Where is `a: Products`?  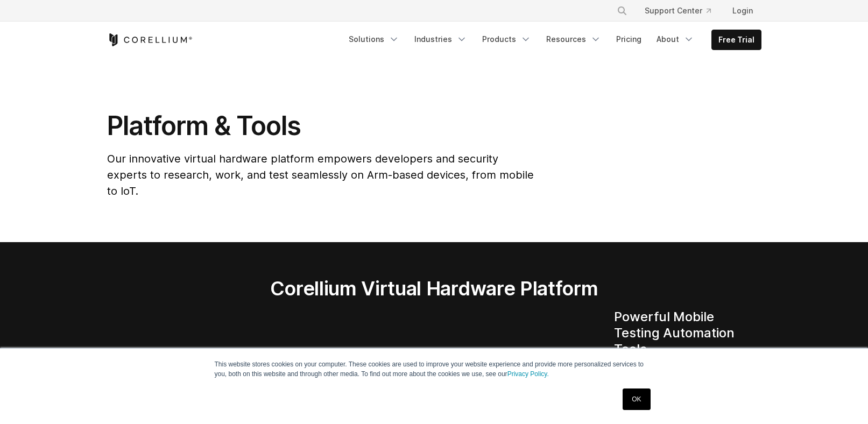 a: Products is located at coordinates (506, 40).